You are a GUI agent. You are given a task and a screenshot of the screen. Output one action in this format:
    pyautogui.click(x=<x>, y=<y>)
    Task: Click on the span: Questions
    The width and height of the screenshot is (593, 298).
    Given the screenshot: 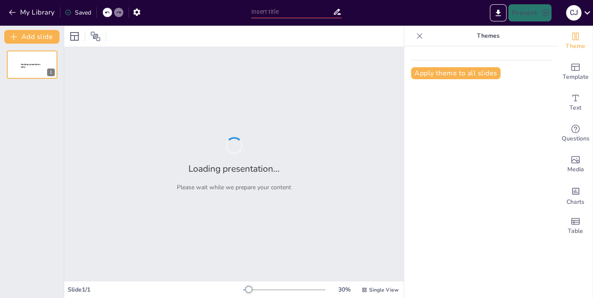 What is the action you would take?
    pyautogui.click(x=575, y=139)
    